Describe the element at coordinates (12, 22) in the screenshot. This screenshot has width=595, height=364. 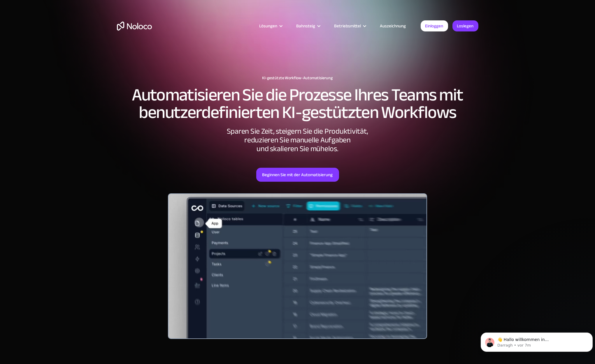
I see `img: Profilbild für Darragh` at that location.